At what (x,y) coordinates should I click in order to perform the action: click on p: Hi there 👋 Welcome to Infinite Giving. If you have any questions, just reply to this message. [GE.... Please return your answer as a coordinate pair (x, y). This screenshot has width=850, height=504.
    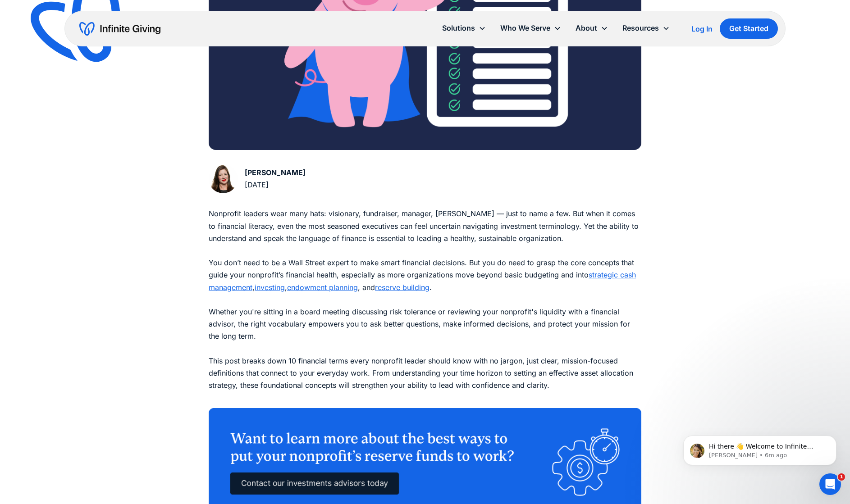
    Looking at the image, I should click on (97, 30).